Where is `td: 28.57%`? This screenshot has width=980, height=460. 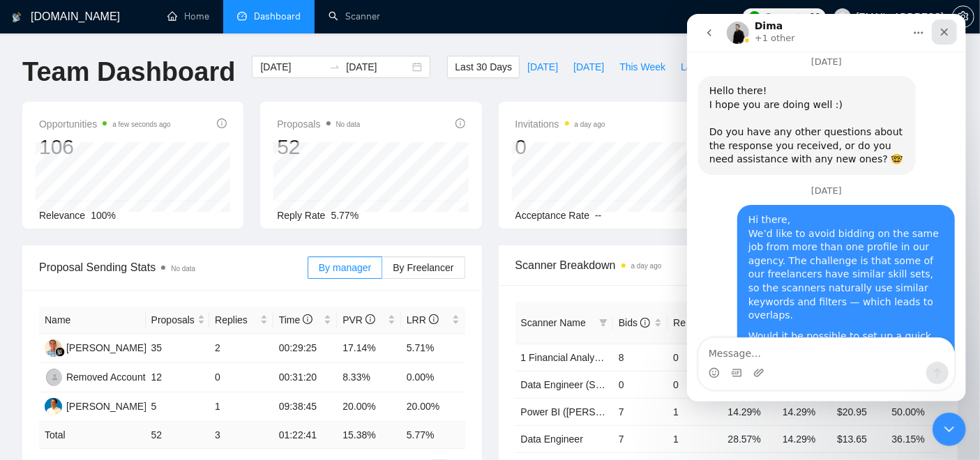 td: 28.57% is located at coordinates (750, 439).